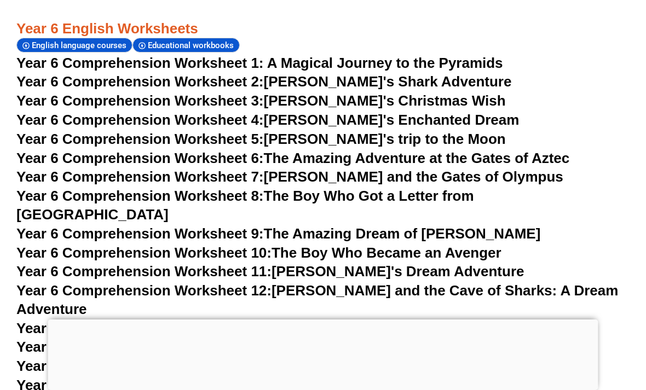  What do you see at coordinates (259, 63) in the screenshot?
I see `a: Year 6 Comprehension Worksheet 1: A Magical Journey to the Pyramids` at bounding box center [259, 63].